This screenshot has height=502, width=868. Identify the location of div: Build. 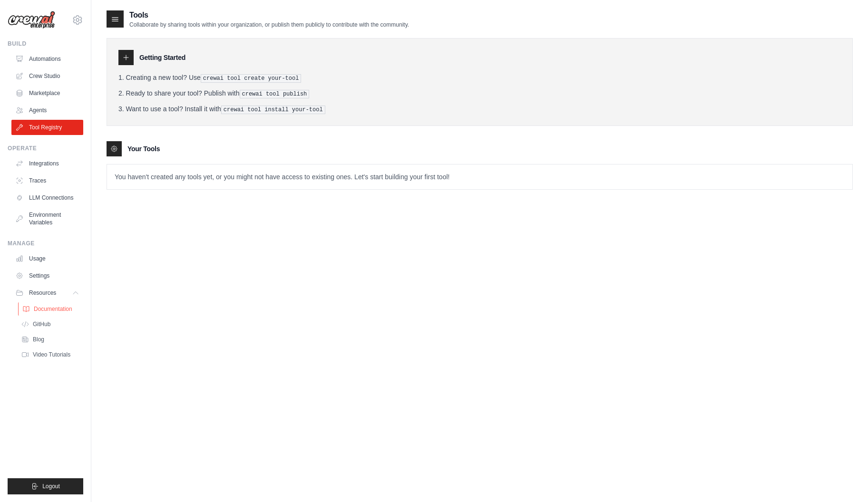
(45, 43).